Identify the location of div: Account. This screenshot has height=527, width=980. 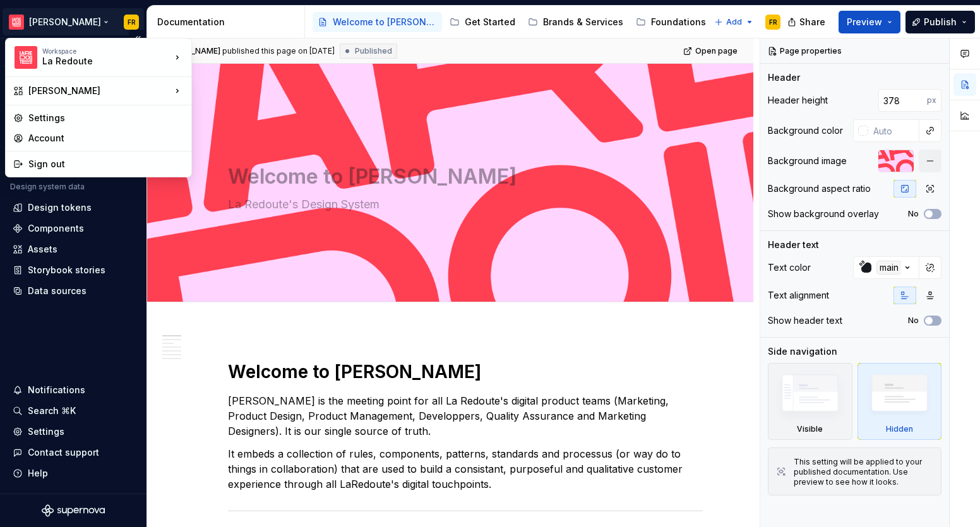
(106, 138).